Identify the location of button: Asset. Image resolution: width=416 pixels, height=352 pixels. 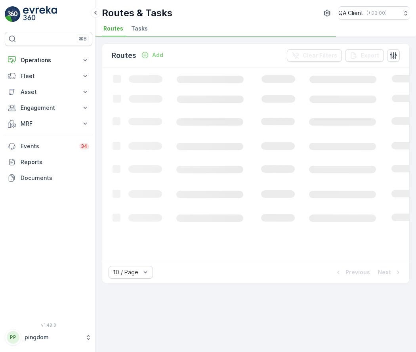
(48, 92).